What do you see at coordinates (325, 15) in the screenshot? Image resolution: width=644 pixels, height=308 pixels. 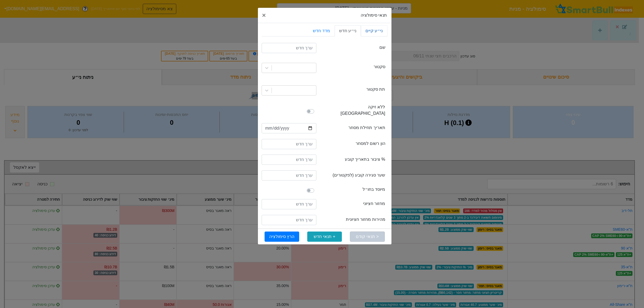 I see `div: תנאי סימולציה` at bounding box center [325, 15].